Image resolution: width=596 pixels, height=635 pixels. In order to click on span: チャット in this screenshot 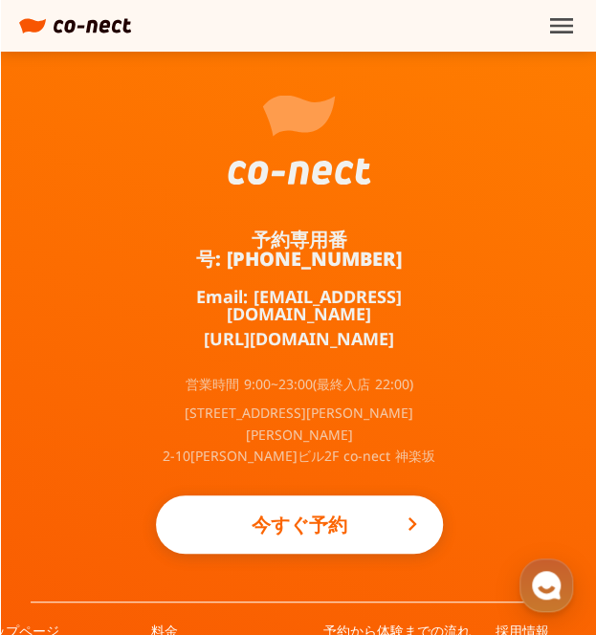, I will do `click(186, 513)`.